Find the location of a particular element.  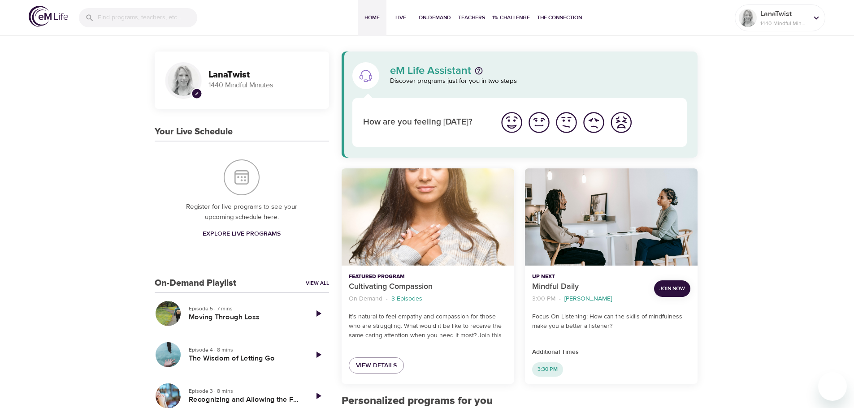

a: View Details is located at coordinates (376, 366).